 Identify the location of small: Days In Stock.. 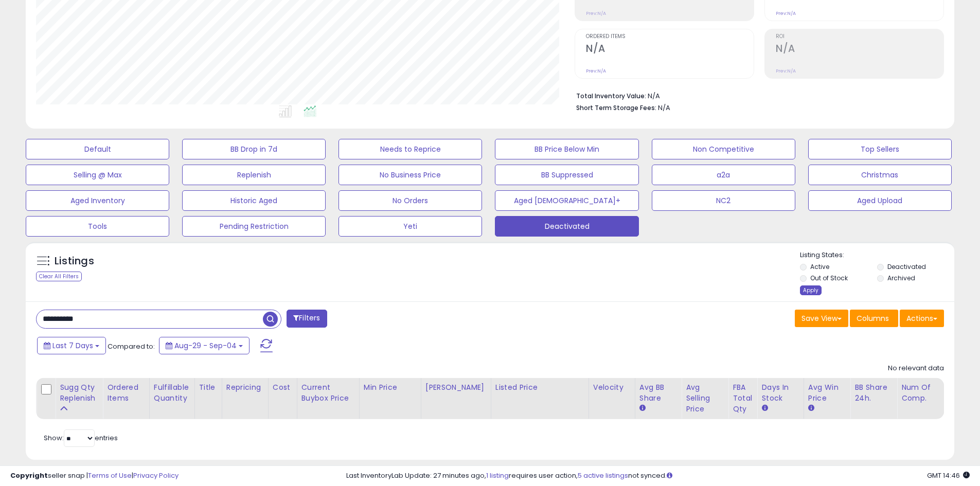
(764, 409).